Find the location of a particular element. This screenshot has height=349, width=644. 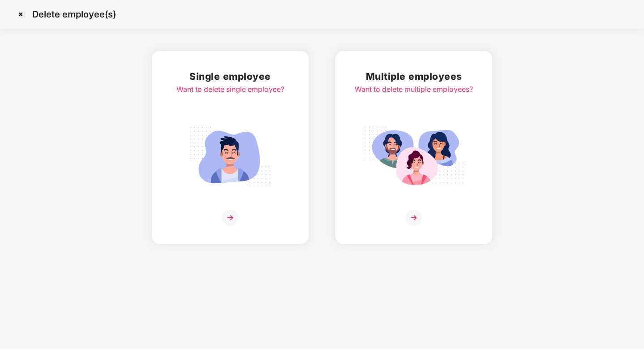

img: svg+xml;base64,PHN2ZyB4bWxucz0iaHR0cDovL3d3dy53My5vcmcvMjAwMC9zdmciIGlkPSJNdWx0aXBsZV9lbXBsb3llZS... is located at coordinates (414, 157).